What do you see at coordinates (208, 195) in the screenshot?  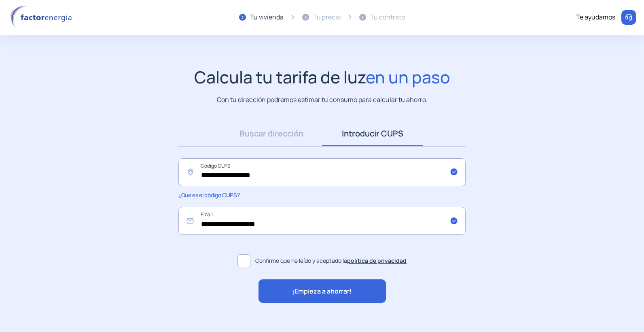 I see `span: ¿Qué es el código CUPS?` at bounding box center [208, 195].